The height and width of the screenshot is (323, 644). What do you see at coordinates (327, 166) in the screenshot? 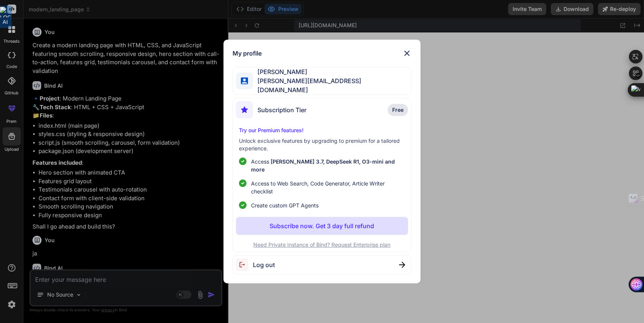
I see `p: Access` at bounding box center [327, 166].